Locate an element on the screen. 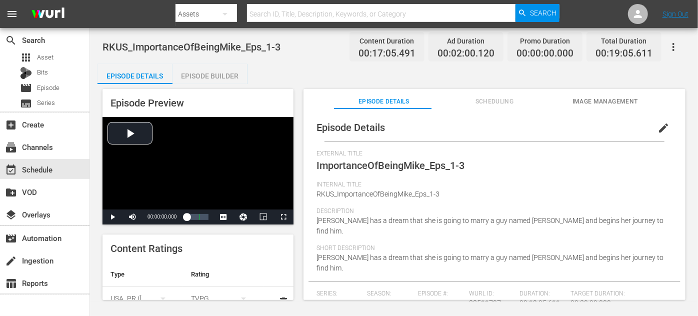  div: Video Player is located at coordinates (198, 170).